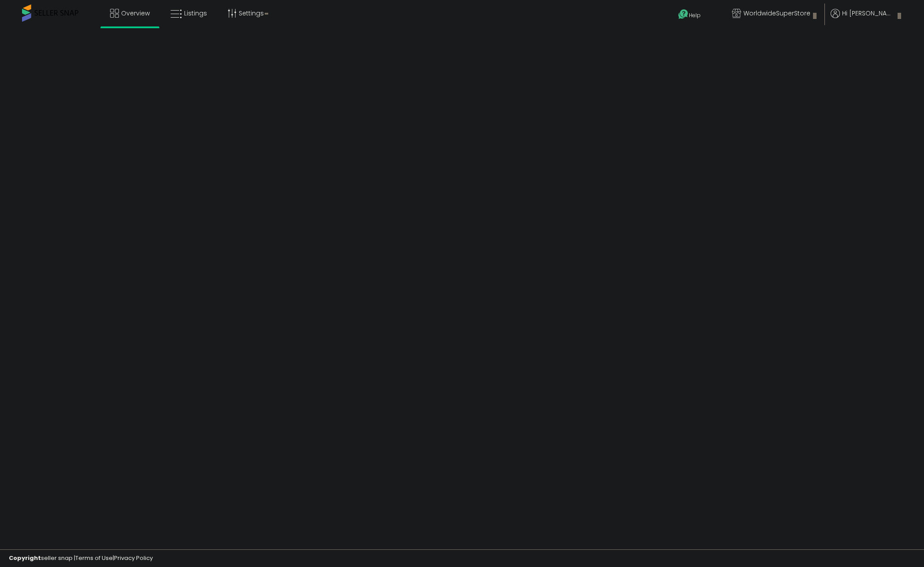 The image size is (924, 567). What do you see at coordinates (694, 15) in the screenshot?
I see `a: Help` at bounding box center [694, 15].